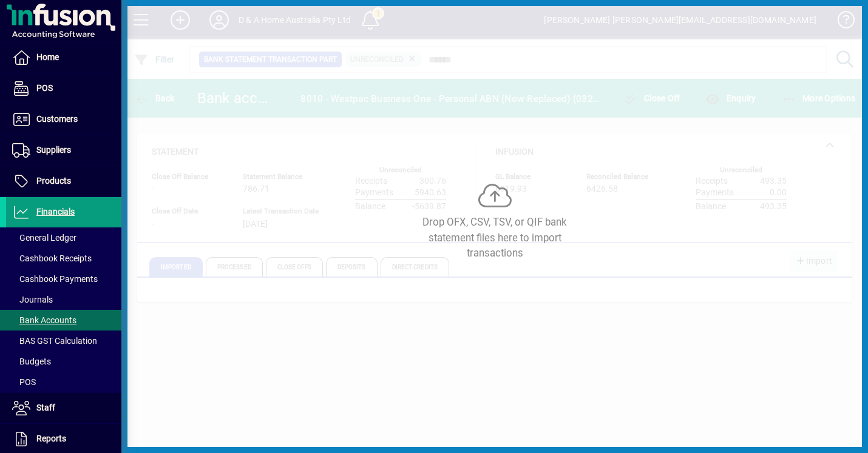 Image resolution: width=868 pixels, height=453 pixels. I want to click on a: Journals, so click(64, 300).